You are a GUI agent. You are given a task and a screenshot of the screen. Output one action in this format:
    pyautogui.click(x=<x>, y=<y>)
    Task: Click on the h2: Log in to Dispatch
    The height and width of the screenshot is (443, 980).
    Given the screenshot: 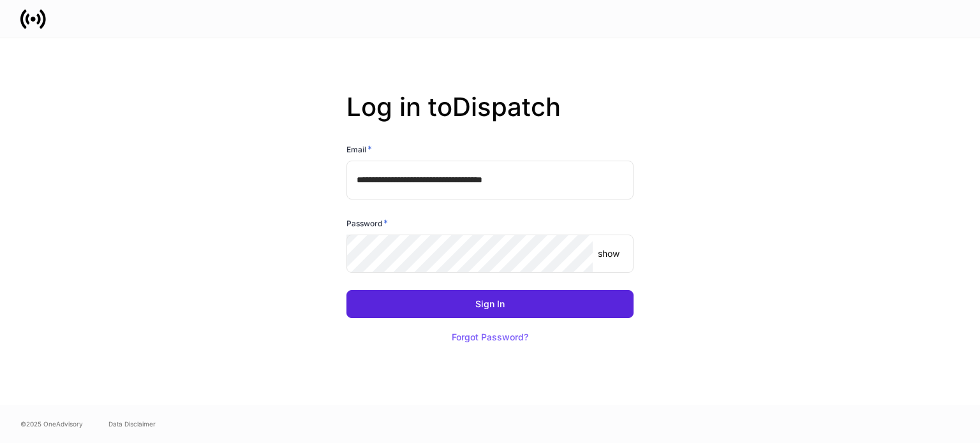 What is the action you would take?
    pyautogui.click(x=490, y=117)
    